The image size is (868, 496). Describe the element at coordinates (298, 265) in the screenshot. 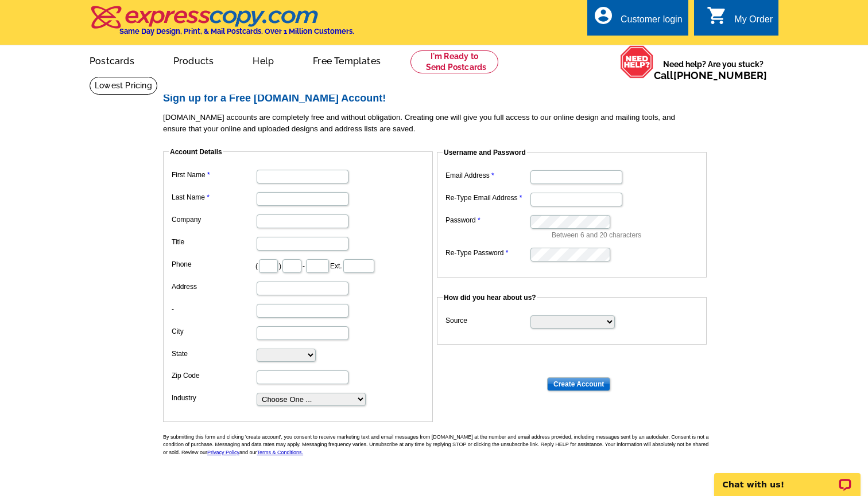

I see `dd: ( ) - Ext.` at that location.